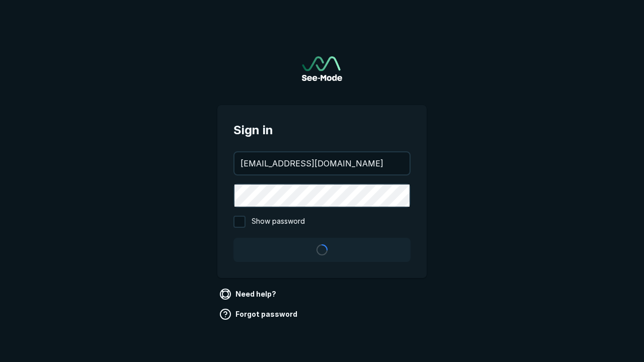  What do you see at coordinates (322, 130) in the screenshot?
I see `span: Sign in` at bounding box center [322, 130].